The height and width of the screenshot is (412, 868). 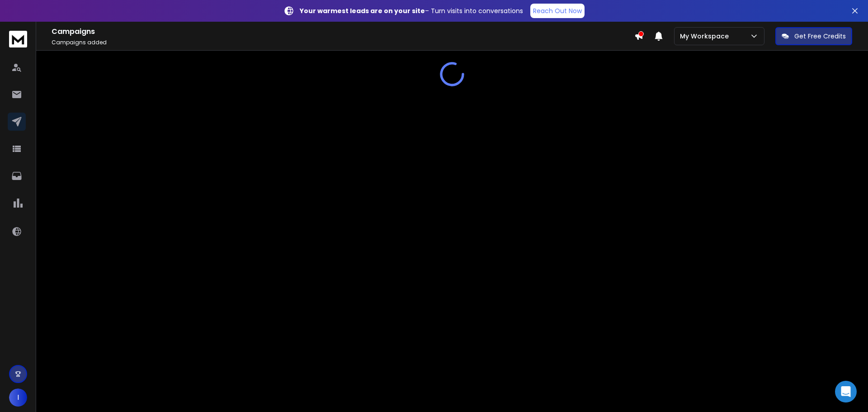 What do you see at coordinates (362, 11) in the screenshot?
I see `strong: Your warmest leads are on your site` at bounding box center [362, 11].